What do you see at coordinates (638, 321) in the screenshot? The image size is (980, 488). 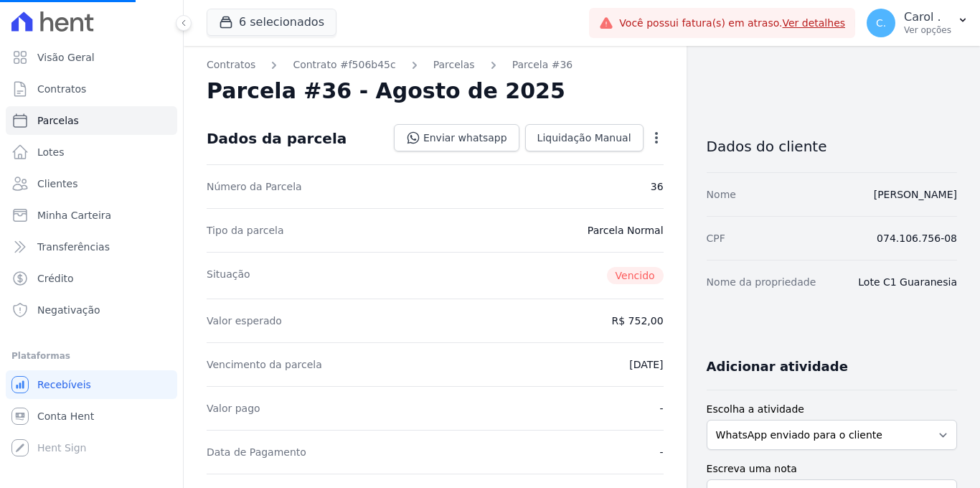 I see `dd: R$ 752,00` at bounding box center [638, 321].